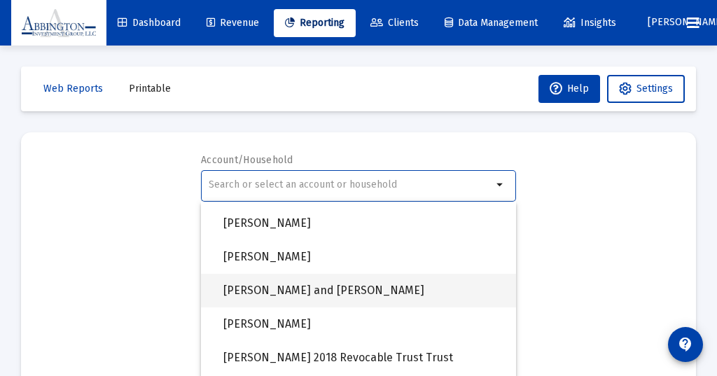 Image resolution: width=717 pixels, height=376 pixels. I want to click on span: Insights, so click(589, 22).